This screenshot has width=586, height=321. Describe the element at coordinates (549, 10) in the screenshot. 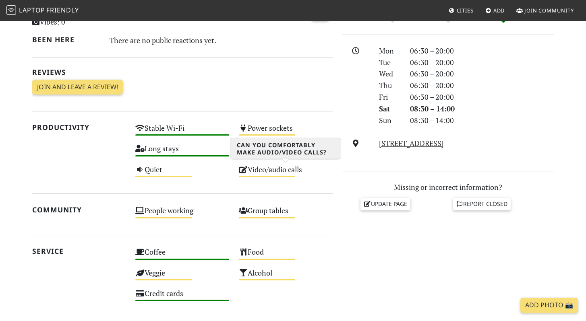

I see `span: Join Community` at that location.